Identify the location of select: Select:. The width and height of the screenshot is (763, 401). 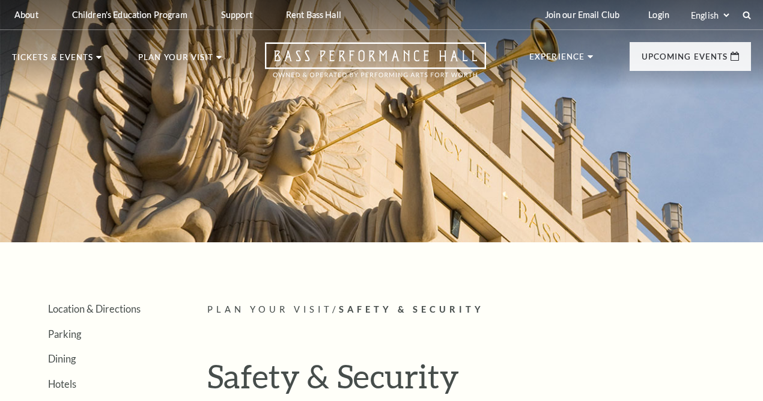
(709, 15).